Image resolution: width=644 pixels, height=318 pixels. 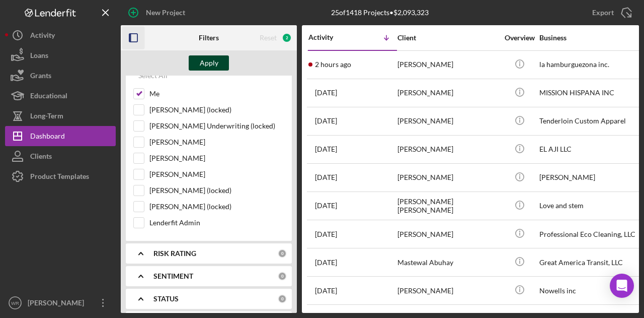 What do you see at coordinates (326, 262) in the screenshot?
I see `time: 2025-07-31 12:29` at bounding box center [326, 262].